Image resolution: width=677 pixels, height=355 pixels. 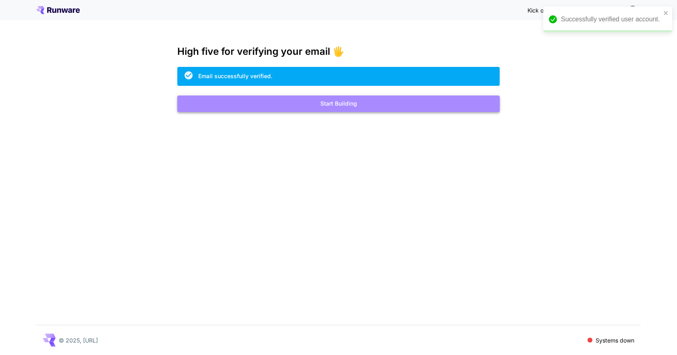 I want to click on button: Start Building, so click(x=338, y=104).